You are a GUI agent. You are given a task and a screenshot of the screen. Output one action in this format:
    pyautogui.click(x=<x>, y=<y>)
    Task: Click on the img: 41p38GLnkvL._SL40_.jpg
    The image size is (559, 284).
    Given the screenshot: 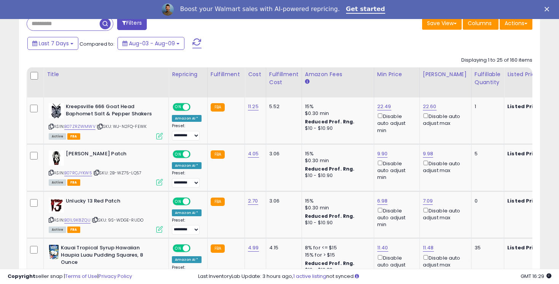 What is the action you would take?
    pyautogui.click(x=56, y=158)
    